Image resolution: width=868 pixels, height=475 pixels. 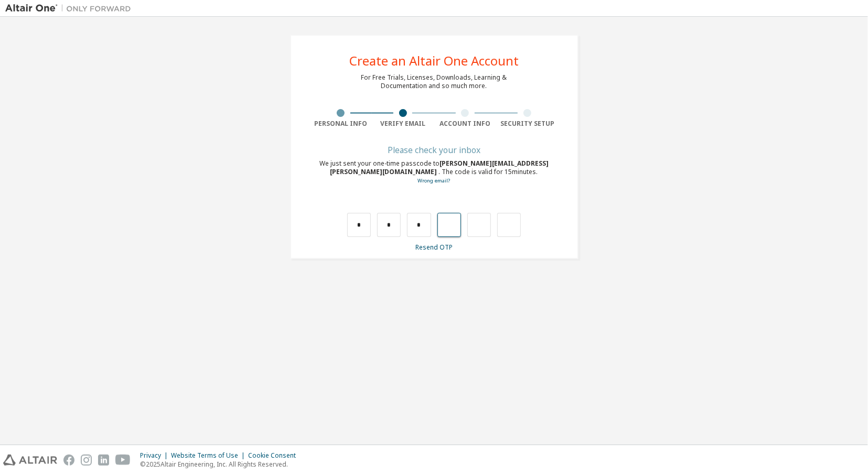 What do you see at coordinates (403, 123) in the screenshot?
I see `div: Verify Email` at bounding box center [403, 123].